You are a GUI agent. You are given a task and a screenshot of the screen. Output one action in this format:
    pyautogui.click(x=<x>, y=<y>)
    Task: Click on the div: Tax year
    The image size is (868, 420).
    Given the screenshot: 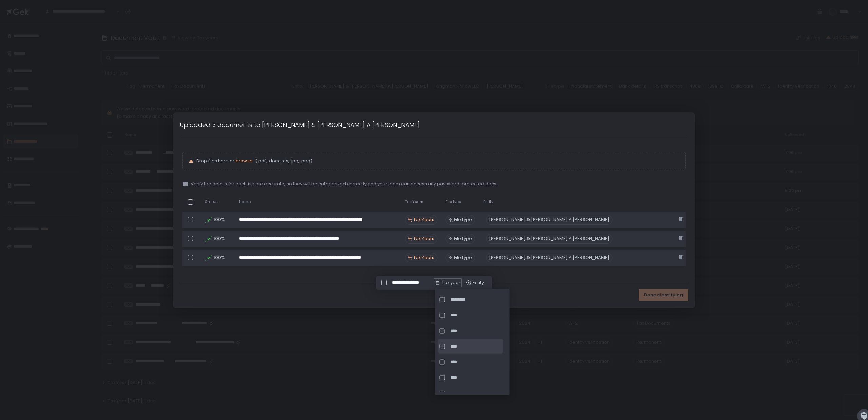 What is the action you would take?
    pyautogui.click(x=447, y=283)
    